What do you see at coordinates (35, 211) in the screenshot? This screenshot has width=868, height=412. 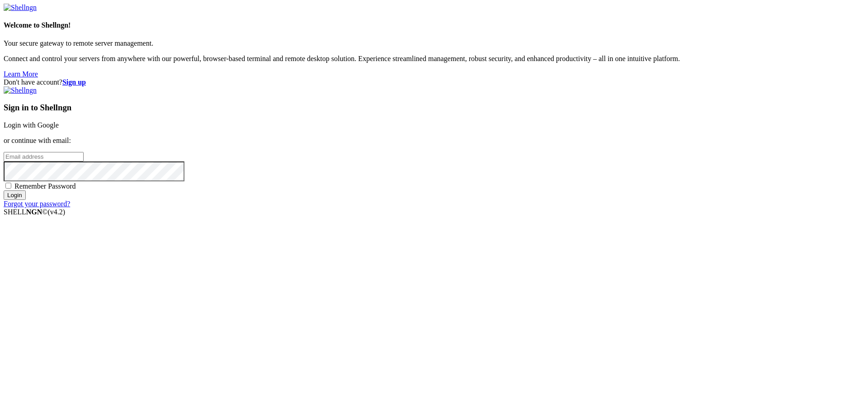 I see `span: SHELL ©` at bounding box center [35, 211].